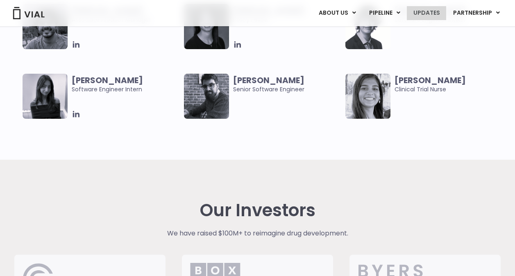 This screenshot has height=276, width=515. Describe the element at coordinates (368, 96) in the screenshot. I see `img: Smiling woman named Deepa` at that location.